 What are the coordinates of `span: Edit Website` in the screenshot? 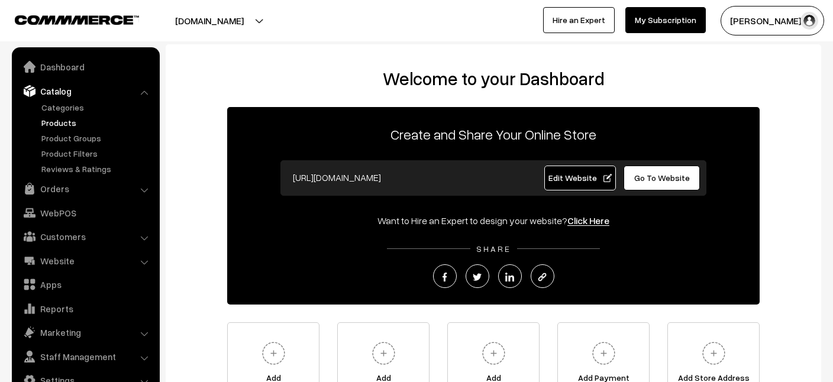 It's located at (580, 178).